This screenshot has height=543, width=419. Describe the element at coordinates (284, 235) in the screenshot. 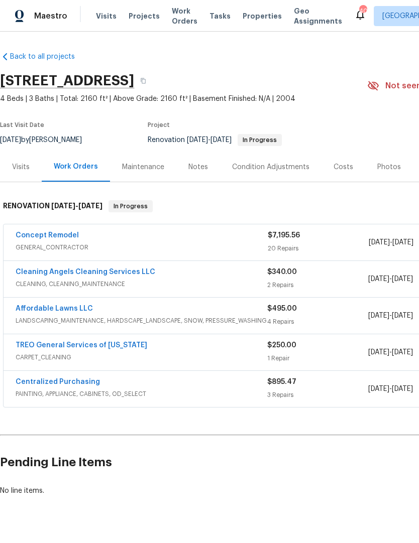

I see `span: $7,195.56` at that location.